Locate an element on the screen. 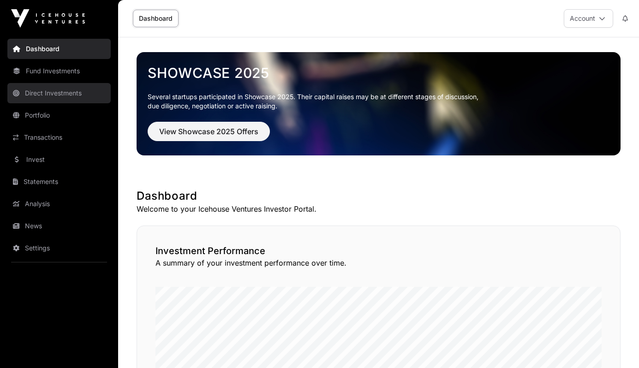 The width and height of the screenshot is (639, 368). p: A summary of your investment performance over time. is located at coordinates (378, 263).